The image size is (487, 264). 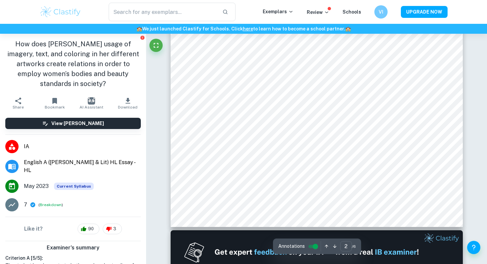 What do you see at coordinates (115, 229) in the screenshot?
I see `span: 3` at bounding box center [115, 229].